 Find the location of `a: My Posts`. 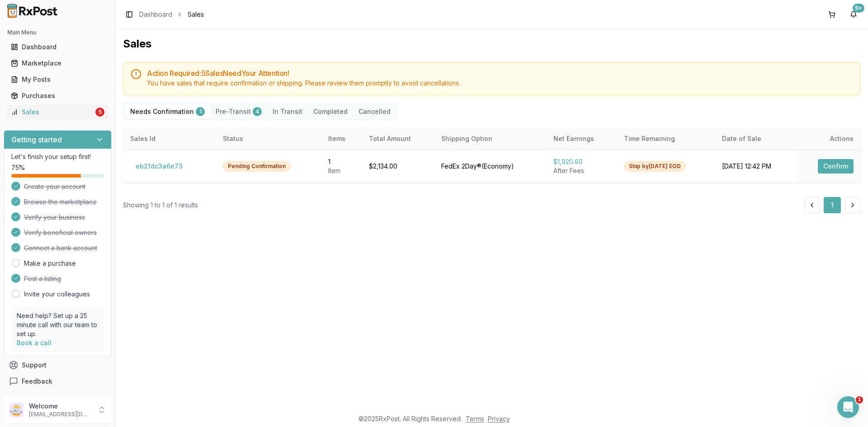

a: My Posts is located at coordinates (57, 80).